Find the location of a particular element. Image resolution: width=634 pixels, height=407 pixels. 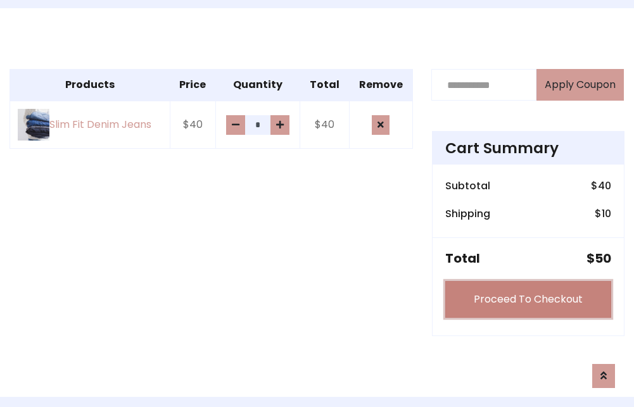

h5: Total is located at coordinates (462, 258).